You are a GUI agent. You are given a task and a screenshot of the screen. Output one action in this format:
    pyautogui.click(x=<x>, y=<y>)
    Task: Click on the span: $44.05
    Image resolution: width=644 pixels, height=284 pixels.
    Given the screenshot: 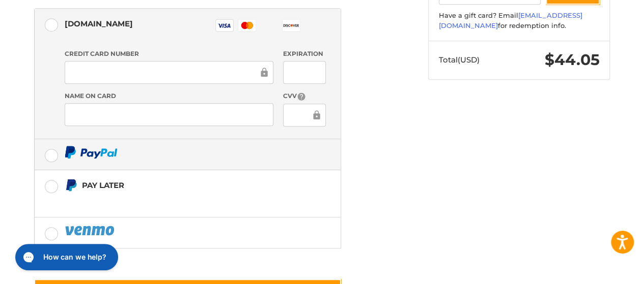 What is the action you would take?
    pyautogui.click(x=572, y=59)
    